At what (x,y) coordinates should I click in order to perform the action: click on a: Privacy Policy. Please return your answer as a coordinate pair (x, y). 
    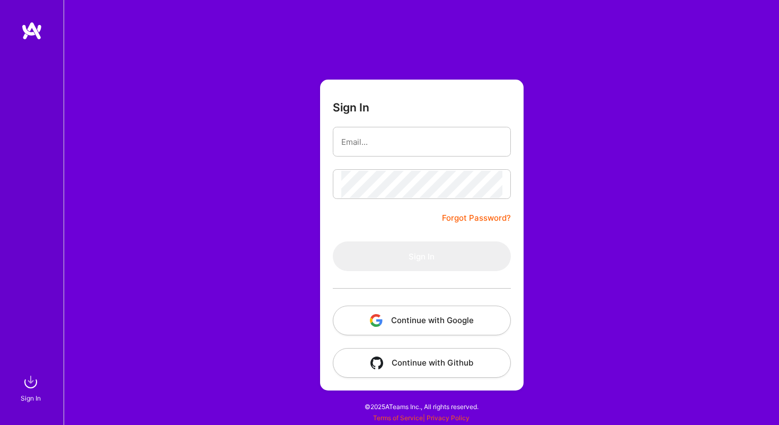
    Looking at the image, I should click on (448, 417).